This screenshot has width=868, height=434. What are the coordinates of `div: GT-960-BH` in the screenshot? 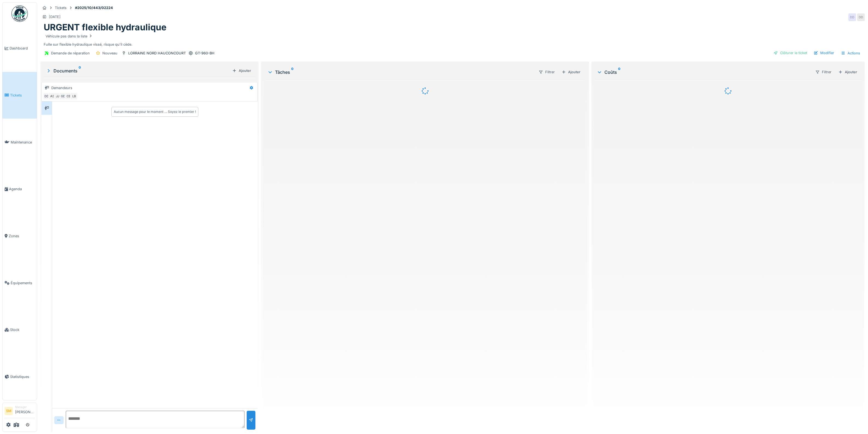 It's located at (204, 53).